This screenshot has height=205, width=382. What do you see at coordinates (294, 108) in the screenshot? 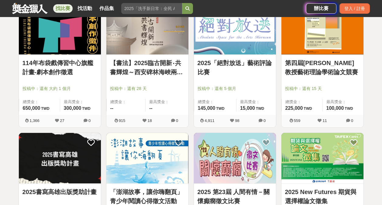
I see `span: 225,000` at bounding box center [294, 108].